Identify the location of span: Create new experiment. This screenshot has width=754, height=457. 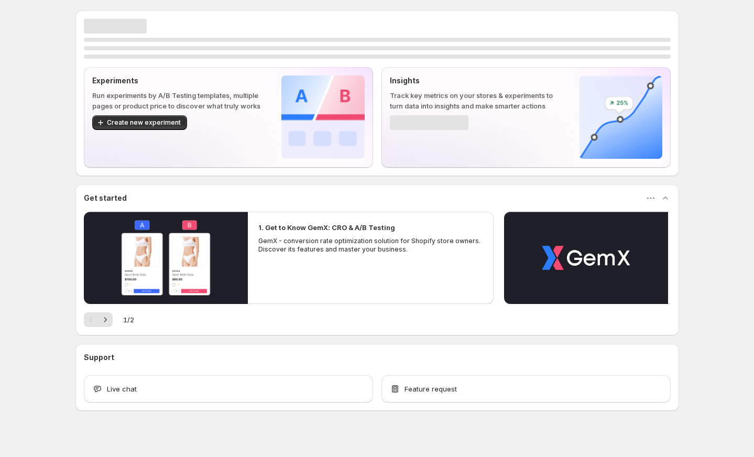
(144, 123).